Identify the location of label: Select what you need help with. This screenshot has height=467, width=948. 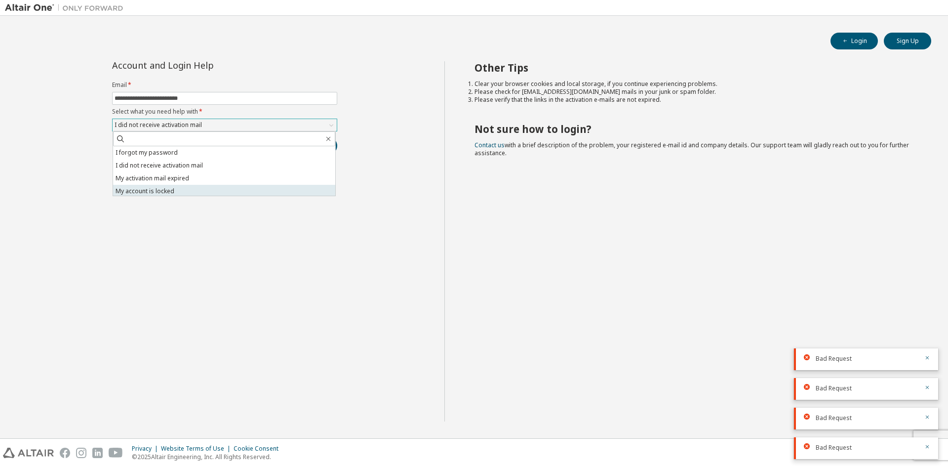
(225, 112).